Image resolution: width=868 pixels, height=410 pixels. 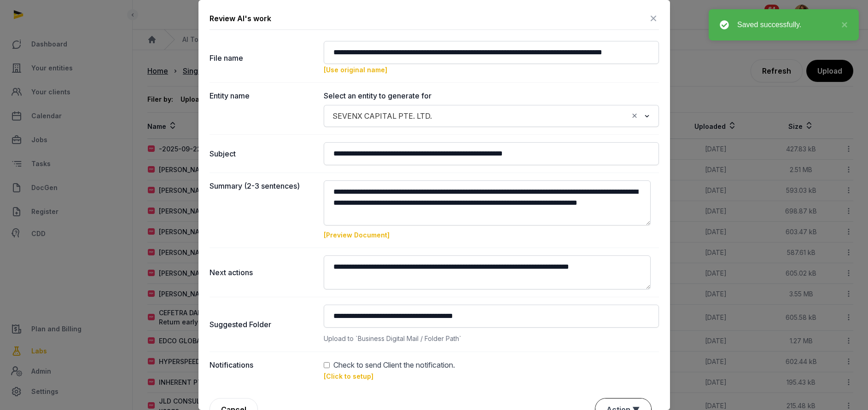 I want to click on dt: Next actions, so click(x=263, y=272).